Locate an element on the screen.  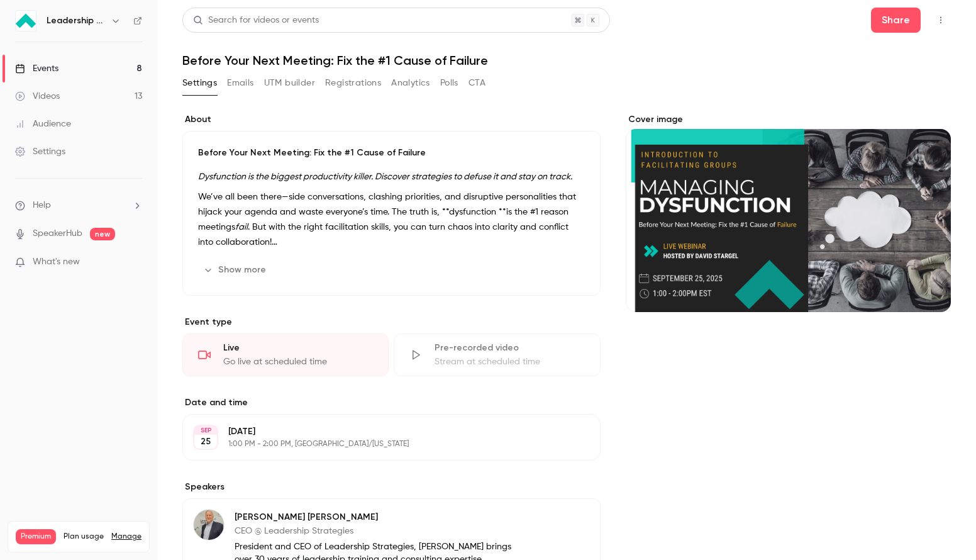
button: Show more is located at coordinates (236, 270).